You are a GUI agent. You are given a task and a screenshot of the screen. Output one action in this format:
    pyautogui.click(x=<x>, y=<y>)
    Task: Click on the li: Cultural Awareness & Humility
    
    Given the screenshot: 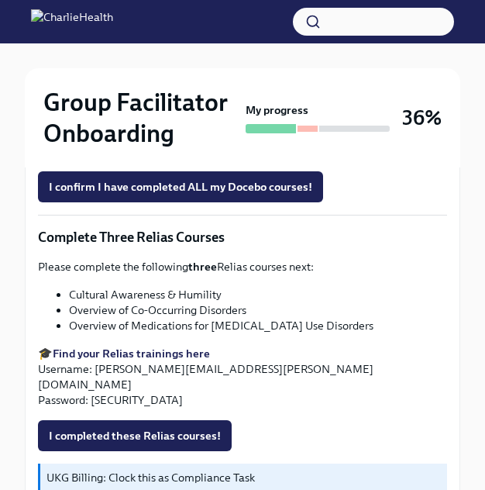 What is the action you would take?
    pyautogui.click(x=258, y=295)
    